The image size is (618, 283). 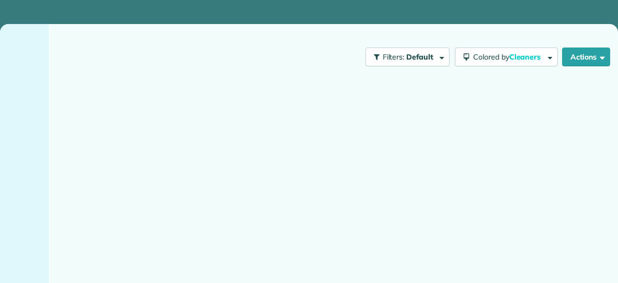 What do you see at coordinates (405, 57) in the screenshot?
I see `a: Filters: Default` at bounding box center [405, 57].